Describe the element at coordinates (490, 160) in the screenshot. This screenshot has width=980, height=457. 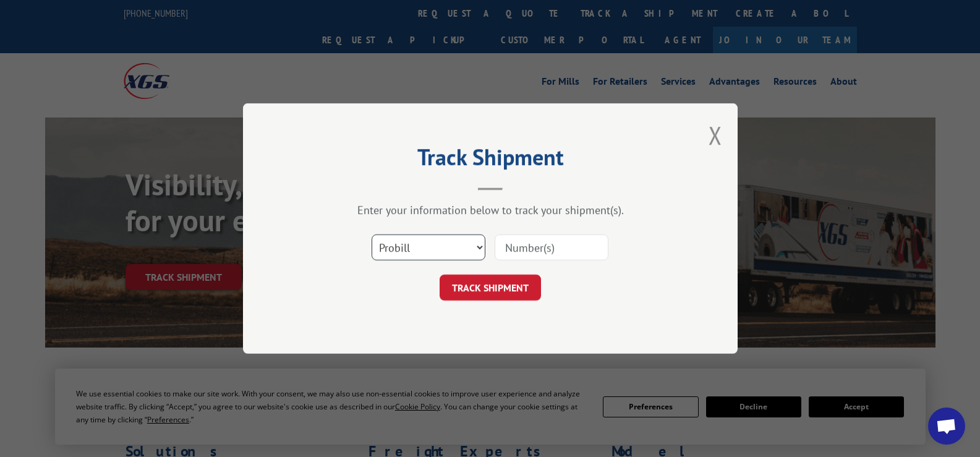
I see `h2: Track Shipment` at that location.